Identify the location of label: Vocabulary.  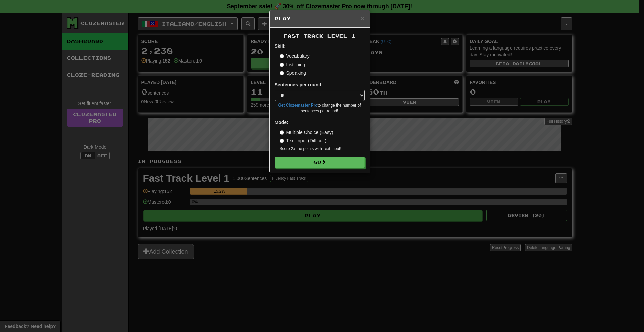
(295, 56).